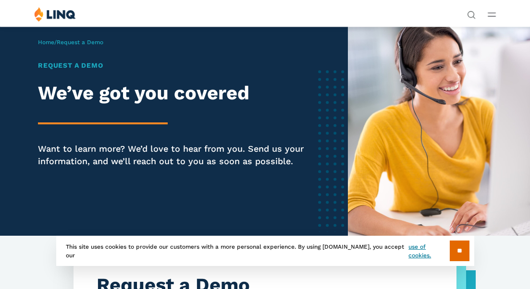 Image resolution: width=530 pixels, height=289 pixels. What do you see at coordinates (265, 251) in the screenshot?
I see `div: This site uses cookies to provide our customers with a more personal experience. By using [DOMAIN...` at bounding box center [265, 251].